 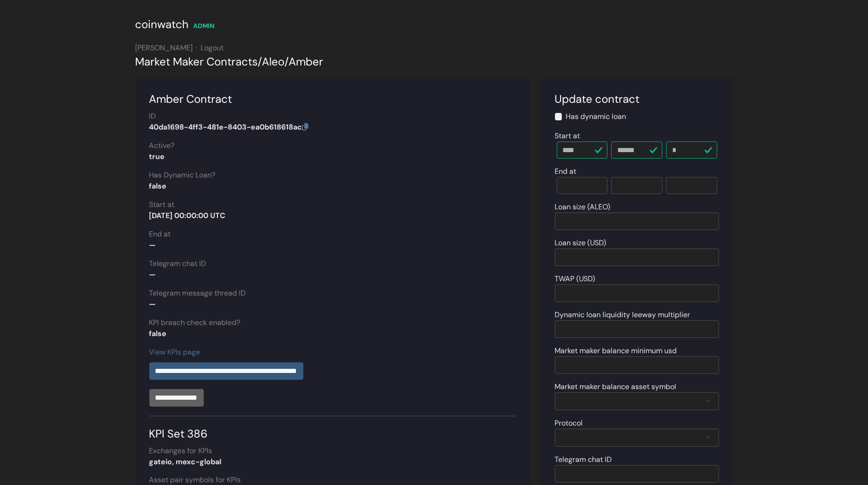 What do you see at coordinates (157, 156) in the screenshot?
I see `strong: true` at bounding box center [157, 156].